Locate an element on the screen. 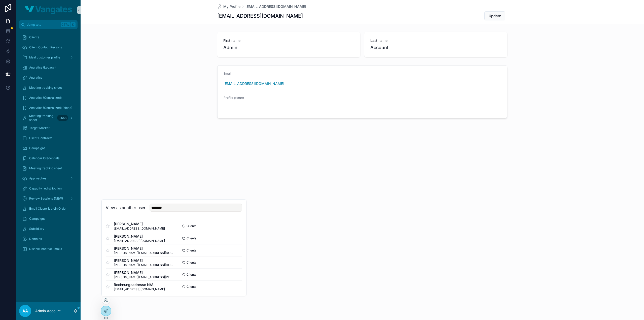  span: Disable Inactive Emails is located at coordinates (46, 249).